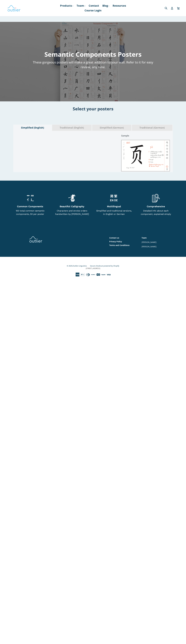 This screenshot has height=644, width=186. I want to click on a: Secure checkout powered by Shopify, so click(104, 266).